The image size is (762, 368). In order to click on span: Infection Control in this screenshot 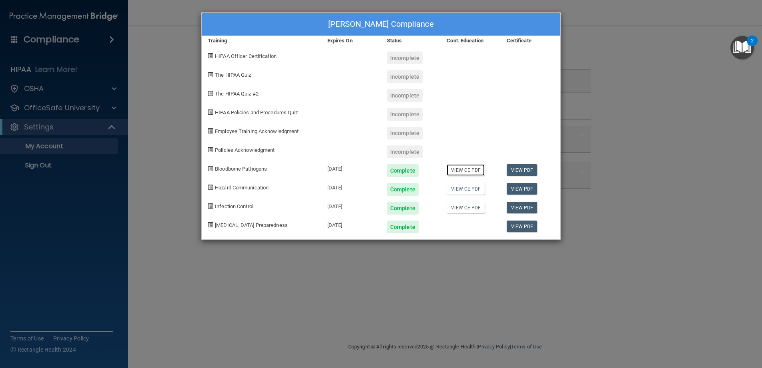, I will do `click(234, 206)`.